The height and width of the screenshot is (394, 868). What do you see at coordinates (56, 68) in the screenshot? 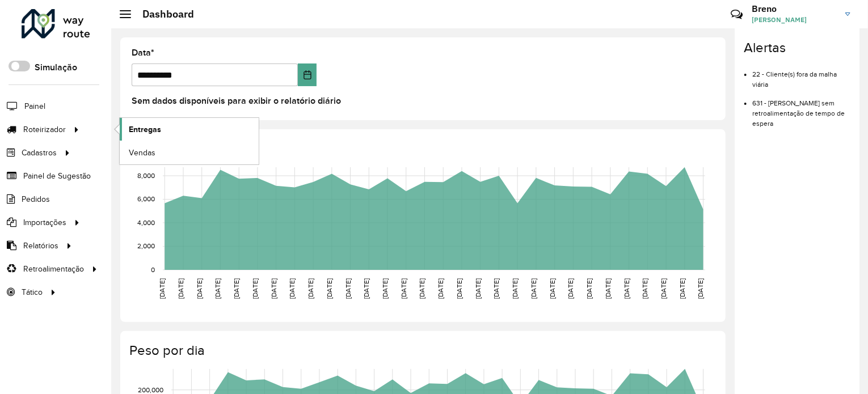
I see `label: Simulação` at bounding box center [56, 68].